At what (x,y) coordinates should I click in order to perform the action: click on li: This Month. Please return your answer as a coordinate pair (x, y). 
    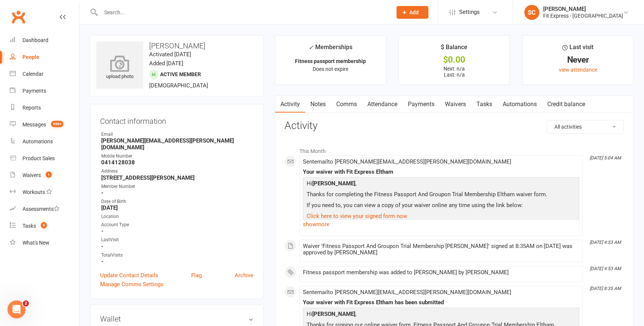
    Looking at the image, I should click on (454, 150).